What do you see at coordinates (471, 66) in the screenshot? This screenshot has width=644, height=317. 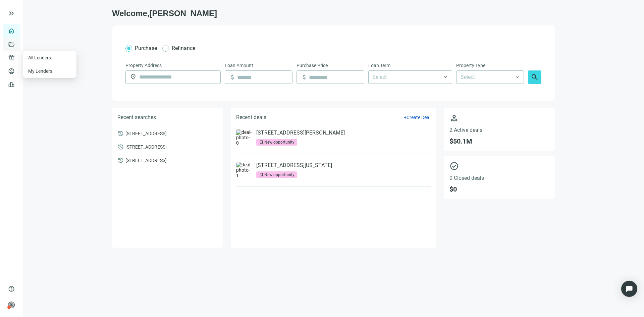 I see `span: Property Type` at bounding box center [471, 66].